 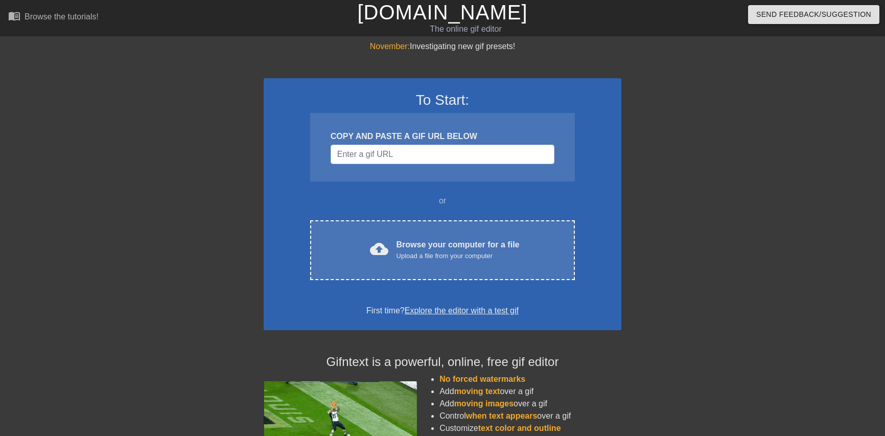 I want to click on div: Upload a file from your computer, so click(x=458, y=256).